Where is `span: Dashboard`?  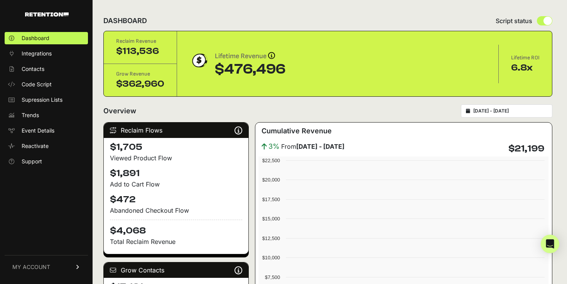 span: Dashboard is located at coordinates (35, 38).